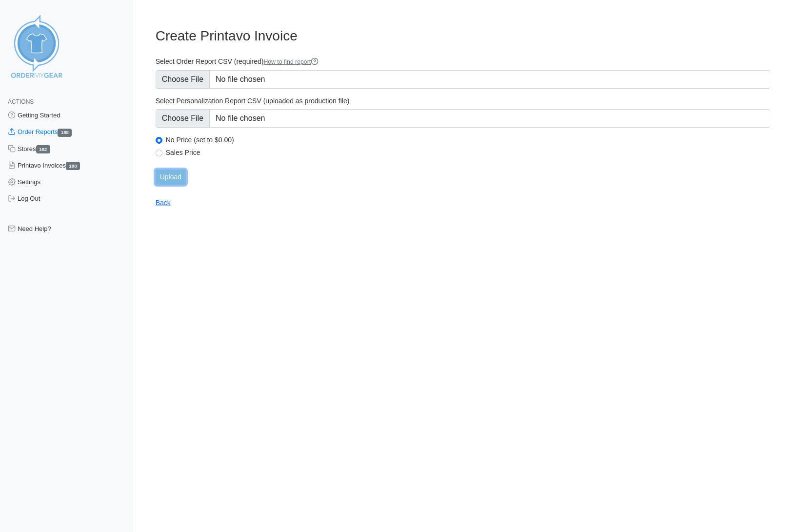 This screenshot has height=532, width=798. I want to click on a: How to find report, so click(291, 62).